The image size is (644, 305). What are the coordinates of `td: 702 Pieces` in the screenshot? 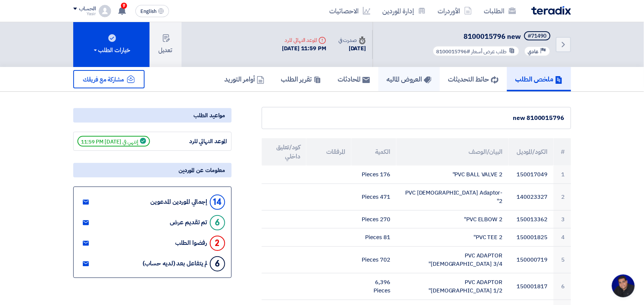 It's located at (374, 260).